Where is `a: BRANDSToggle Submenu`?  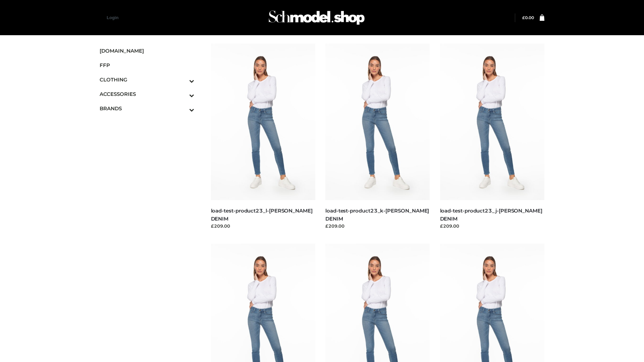
a: BRANDSToggle Submenu is located at coordinates (147, 108).